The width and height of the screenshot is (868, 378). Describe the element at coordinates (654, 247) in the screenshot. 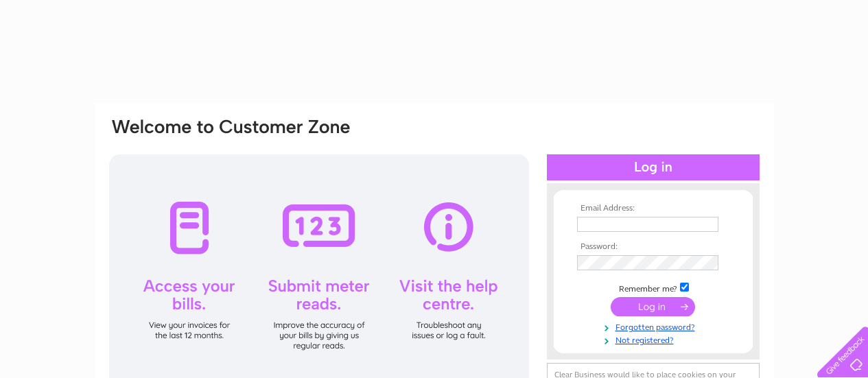

I see `th: Password:` at that location.